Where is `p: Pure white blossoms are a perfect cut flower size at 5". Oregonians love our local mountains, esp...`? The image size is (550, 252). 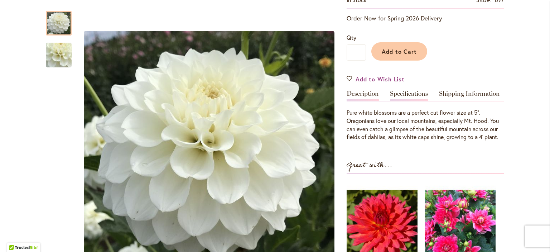
p: Pure white blossoms are a perfect cut flower size at 5". Oregonians love our local mountains, esp... is located at coordinates (426, 125).